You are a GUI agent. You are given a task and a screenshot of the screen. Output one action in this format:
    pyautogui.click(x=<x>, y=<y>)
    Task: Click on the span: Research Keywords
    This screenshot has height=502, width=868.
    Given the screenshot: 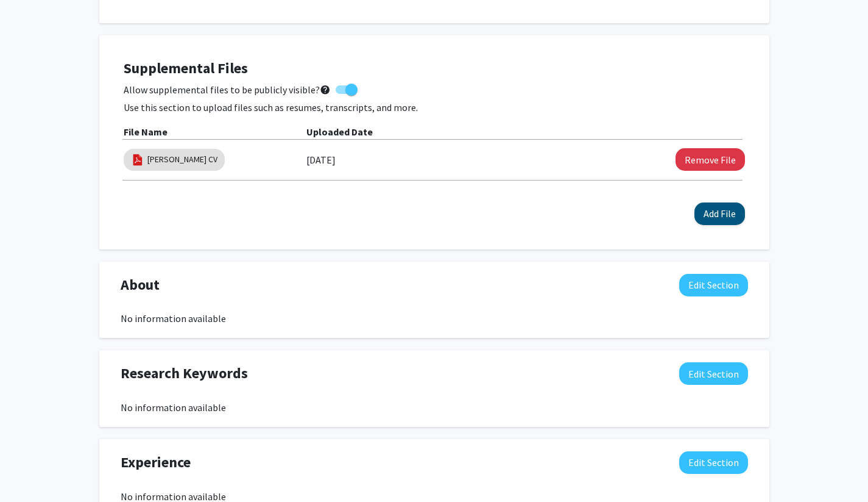 What is the action you would take?
    pyautogui.click(x=184, y=373)
    